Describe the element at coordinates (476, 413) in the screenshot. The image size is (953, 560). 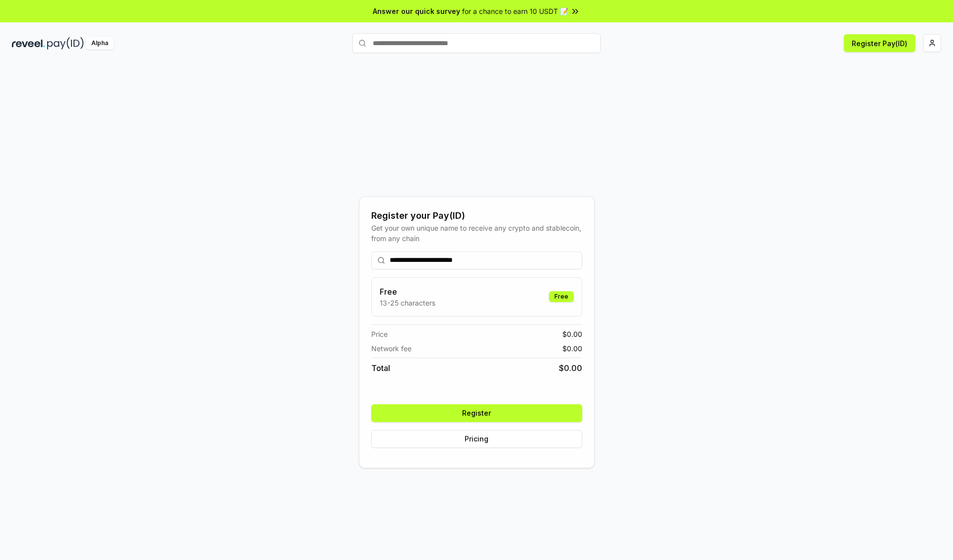
I see `button: Register` at that location.